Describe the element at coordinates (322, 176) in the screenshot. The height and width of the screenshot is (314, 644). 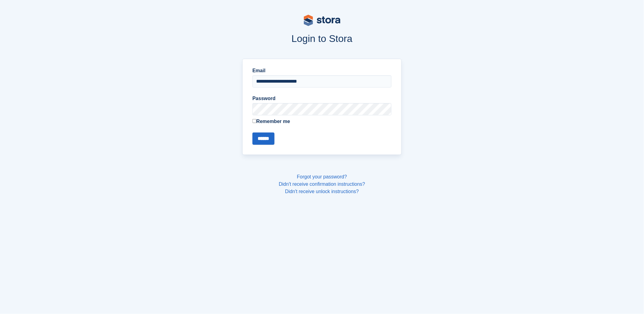
I see `a: Forgot your password?` at that location.